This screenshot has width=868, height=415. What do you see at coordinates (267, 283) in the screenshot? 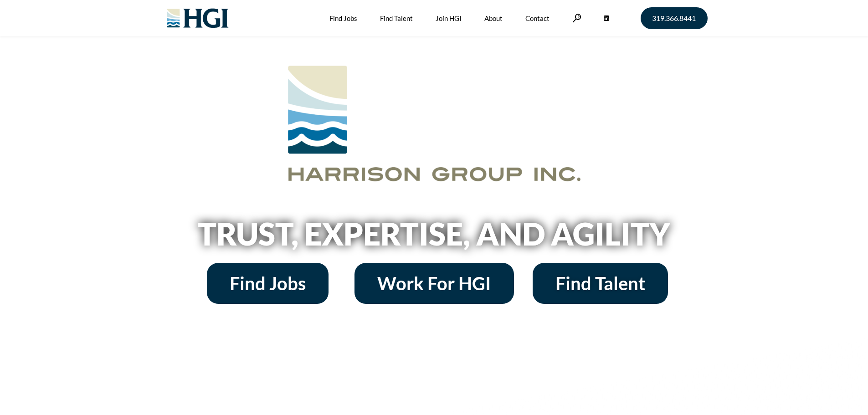
I see `span: Find Jobs` at bounding box center [267, 283].